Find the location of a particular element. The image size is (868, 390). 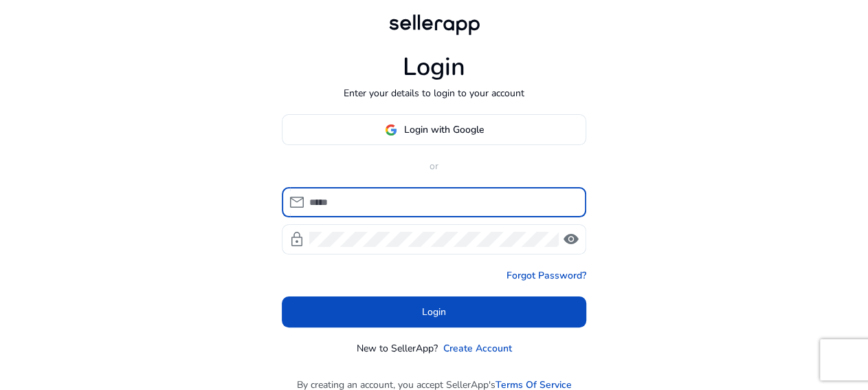

button: Login with Google is located at coordinates (434, 129).